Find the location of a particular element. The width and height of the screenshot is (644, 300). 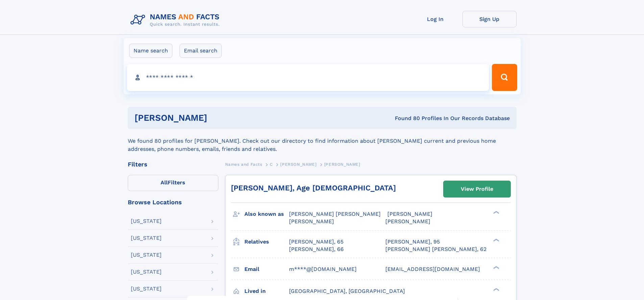

div: Filters is located at coordinates (173, 164).